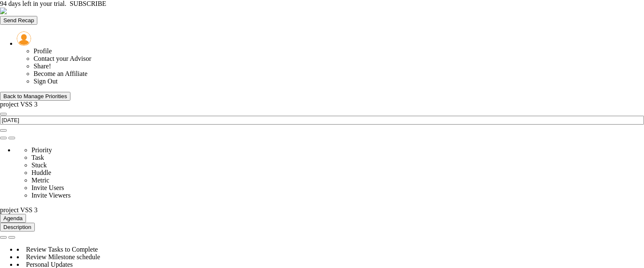 The width and height of the screenshot is (644, 268). Describe the element at coordinates (330, 257) in the screenshot. I see `div: Review Milestone schedule` at that location.